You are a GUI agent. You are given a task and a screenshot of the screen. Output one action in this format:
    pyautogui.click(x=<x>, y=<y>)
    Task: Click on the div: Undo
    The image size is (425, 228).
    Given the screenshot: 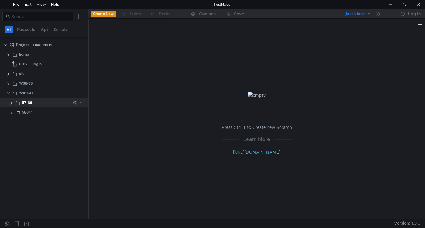 What is the action you would take?
    pyautogui.click(x=136, y=14)
    